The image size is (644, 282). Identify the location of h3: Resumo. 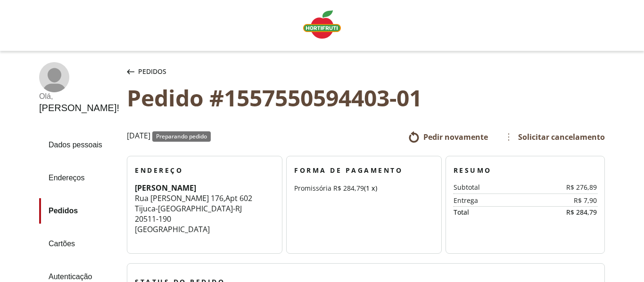
(525, 171).